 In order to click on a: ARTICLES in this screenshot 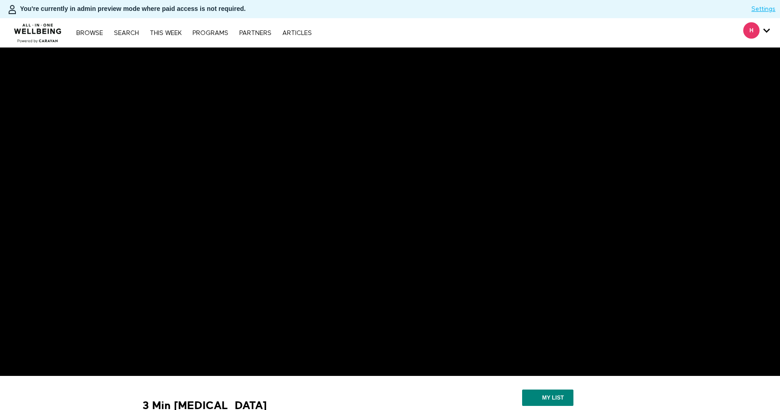, I will do `click(297, 33)`.